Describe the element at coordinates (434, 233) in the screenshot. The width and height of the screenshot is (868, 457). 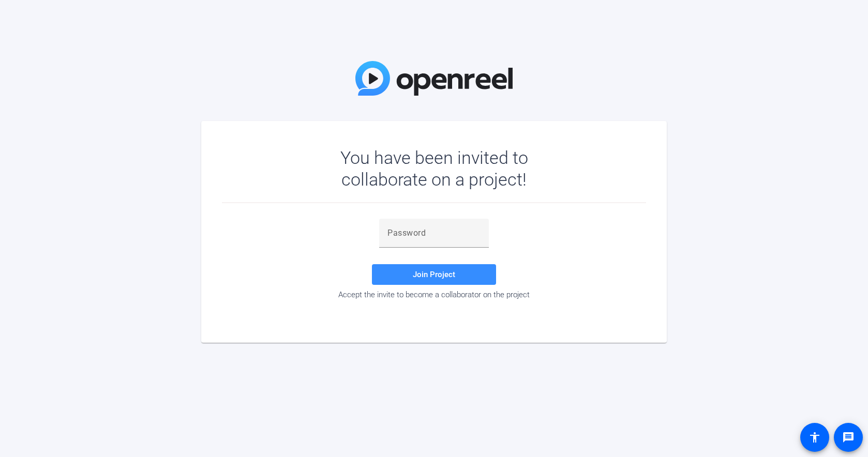
I see `input: Password` at that location.